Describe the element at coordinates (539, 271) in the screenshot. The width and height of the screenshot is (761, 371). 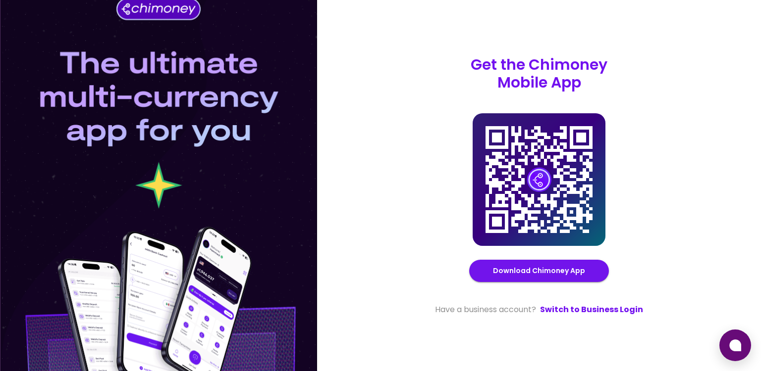
I see `a: Download Chimoney App` at that location.